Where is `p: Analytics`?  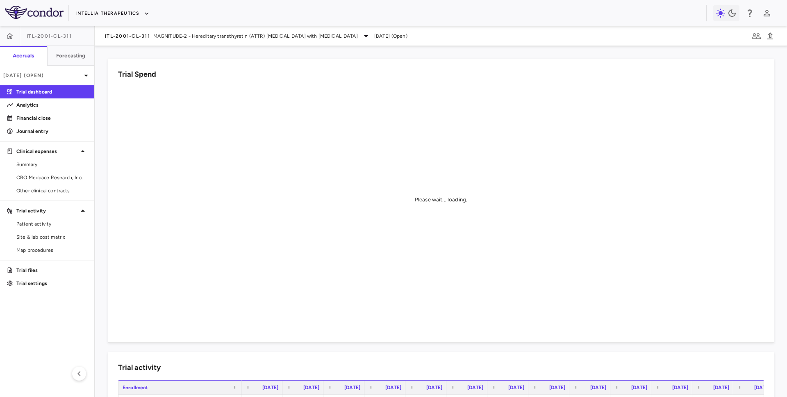
p: Analytics is located at coordinates (52, 105).